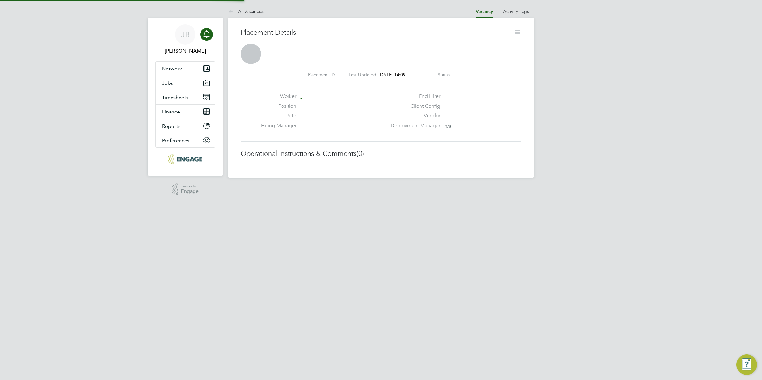  Describe the element at coordinates (175, 97) in the screenshot. I see `span: Timesheets` at that location.